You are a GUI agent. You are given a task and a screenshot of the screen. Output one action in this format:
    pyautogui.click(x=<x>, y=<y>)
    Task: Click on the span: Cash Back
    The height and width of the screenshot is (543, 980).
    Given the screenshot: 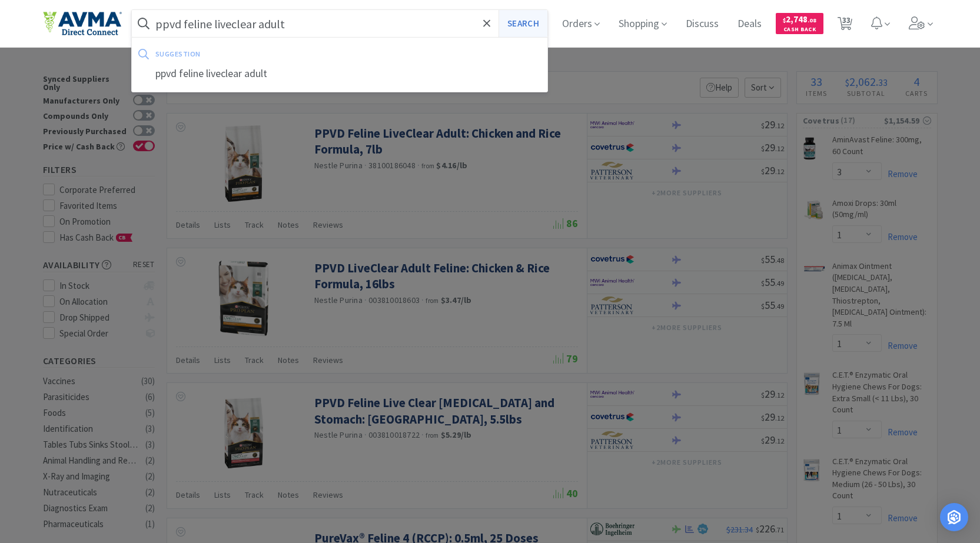 What is the action you would take?
    pyautogui.click(x=799, y=30)
    